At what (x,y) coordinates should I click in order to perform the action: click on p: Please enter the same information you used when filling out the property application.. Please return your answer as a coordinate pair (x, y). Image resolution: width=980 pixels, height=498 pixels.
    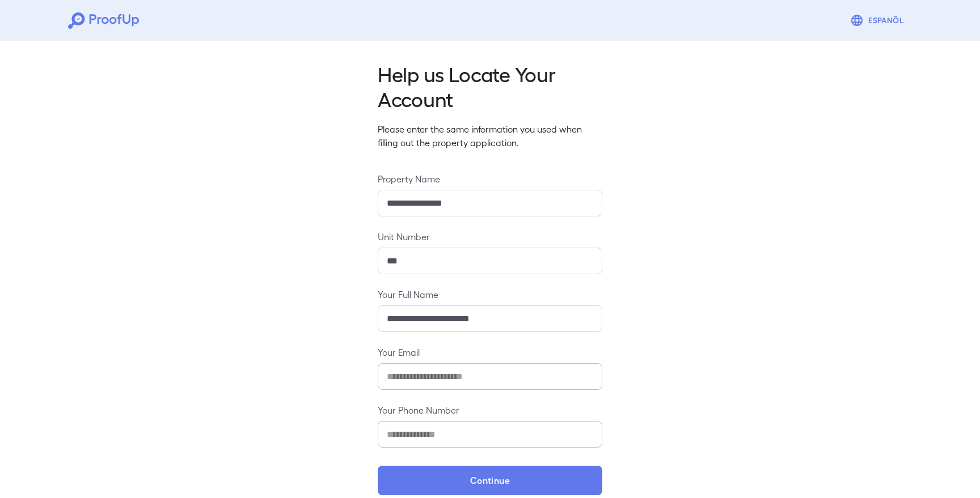
    Looking at the image, I should click on (490, 136).